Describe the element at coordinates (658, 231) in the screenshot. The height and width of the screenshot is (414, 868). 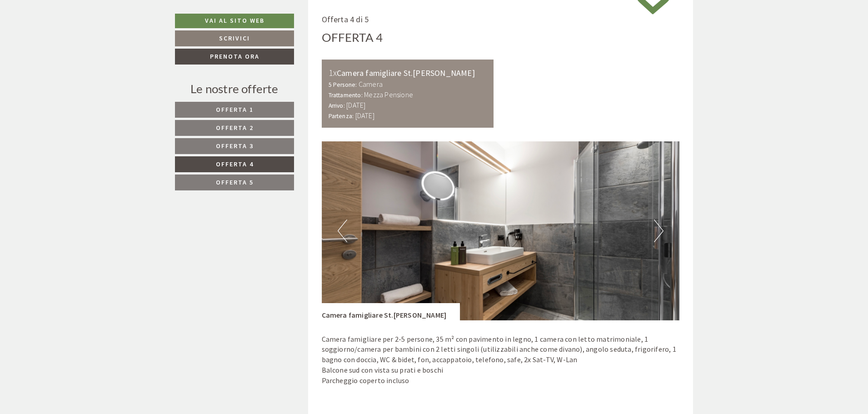
I see `button: Next` at that location.